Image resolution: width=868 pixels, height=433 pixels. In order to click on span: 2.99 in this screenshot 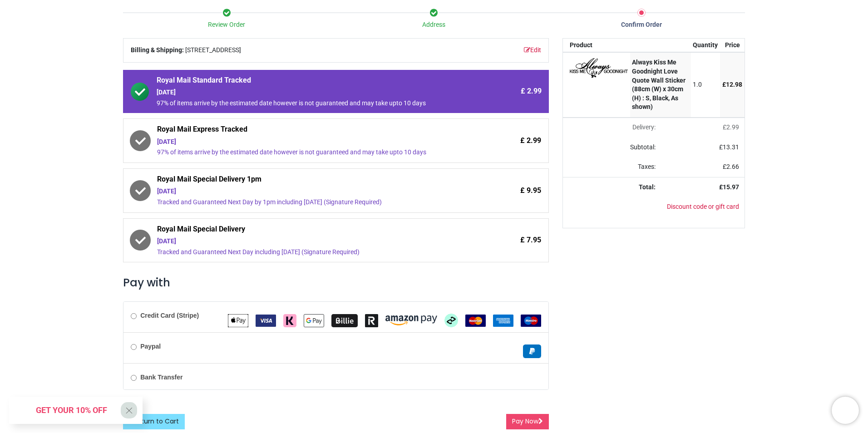, I will do `click(733, 127)`.